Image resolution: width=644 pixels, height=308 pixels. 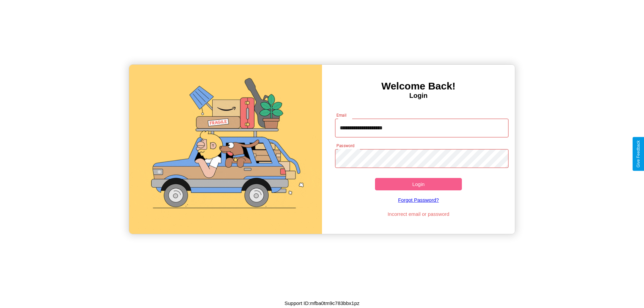 I want to click on div: Give Feedback, so click(x=638, y=154).